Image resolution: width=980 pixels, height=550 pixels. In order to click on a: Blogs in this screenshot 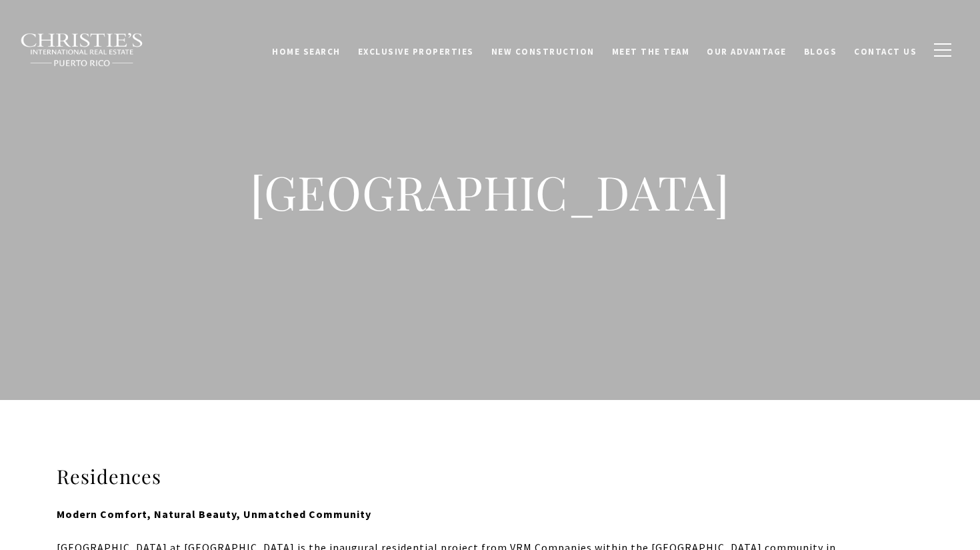, I will do `click(820, 49)`.